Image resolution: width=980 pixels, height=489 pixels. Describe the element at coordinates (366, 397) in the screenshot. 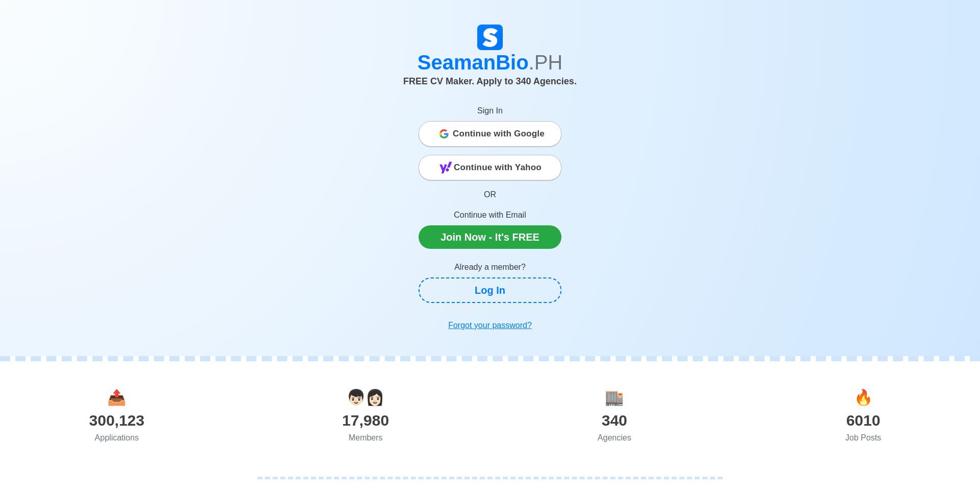

I see `span: users` at that location.